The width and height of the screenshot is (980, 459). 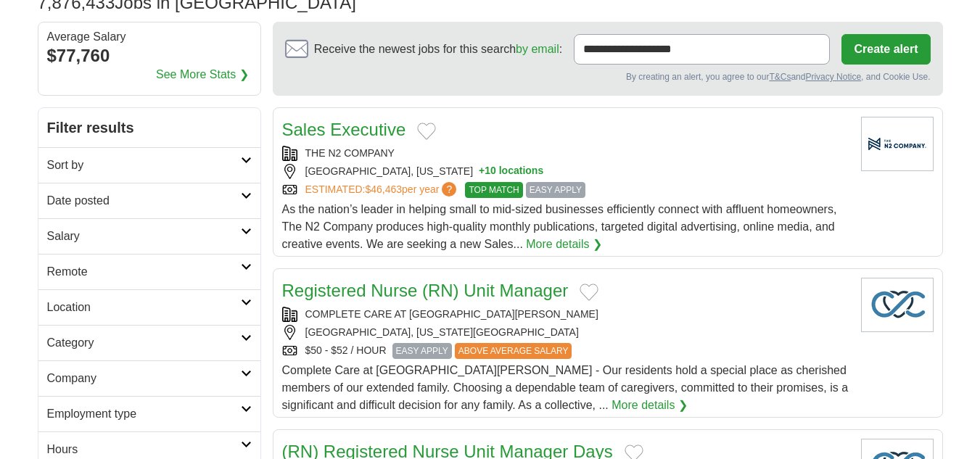 I want to click on a: Employment type, so click(x=149, y=413).